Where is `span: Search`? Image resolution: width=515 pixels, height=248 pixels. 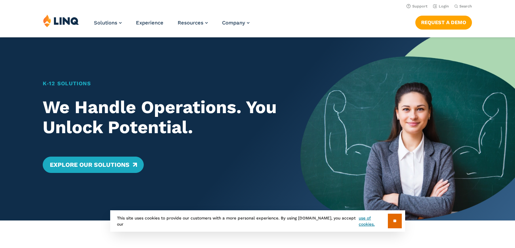 span: Search is located at coordinates (466, 6).